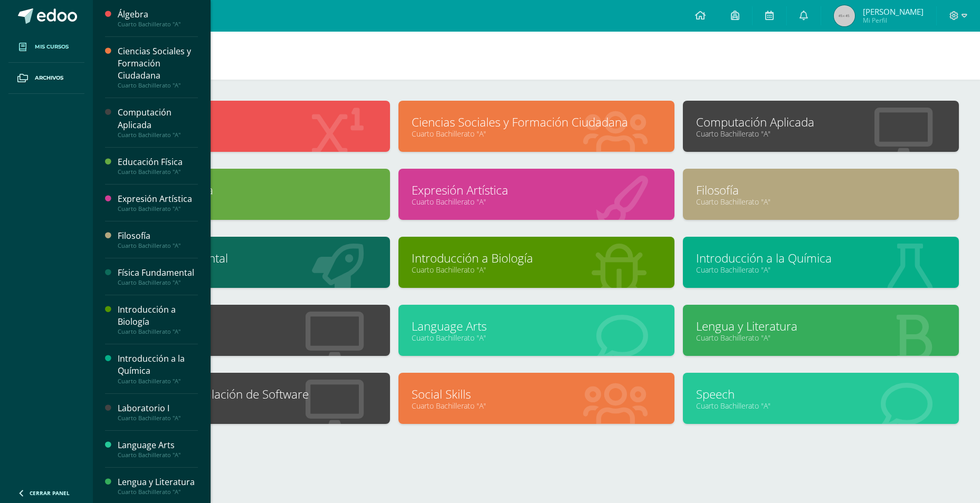 The width and height of the screenshot is (980, 503). What do you see at coordinates (536, 122) in the screenshot?
I see `a: Ciencias Sociales y Formación Ciudadana` at bounding box center [536, 122].